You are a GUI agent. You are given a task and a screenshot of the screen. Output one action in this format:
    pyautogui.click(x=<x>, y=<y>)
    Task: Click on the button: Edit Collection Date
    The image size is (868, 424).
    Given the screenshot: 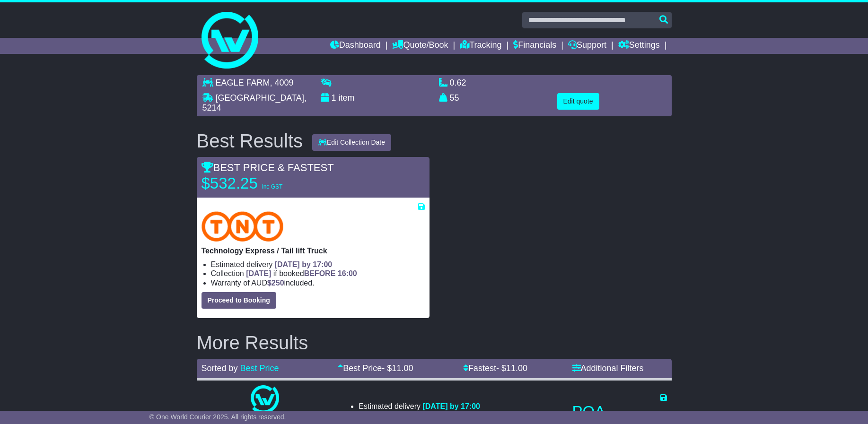 What is the action you would take?
    pyautogui.click(x=351, y=142)
    